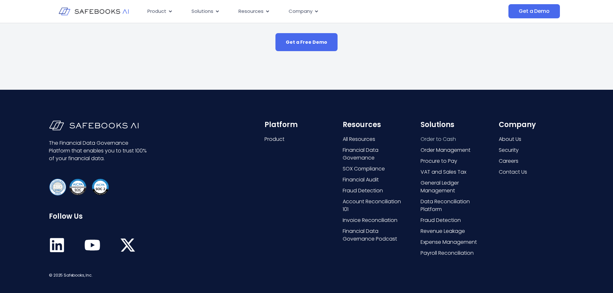 The height and width of the screenshot is (293, 613). What do you see at coordinates (445, 150) in the screenshot?
I see `span: Order Management` at bounding box center [445, 150].